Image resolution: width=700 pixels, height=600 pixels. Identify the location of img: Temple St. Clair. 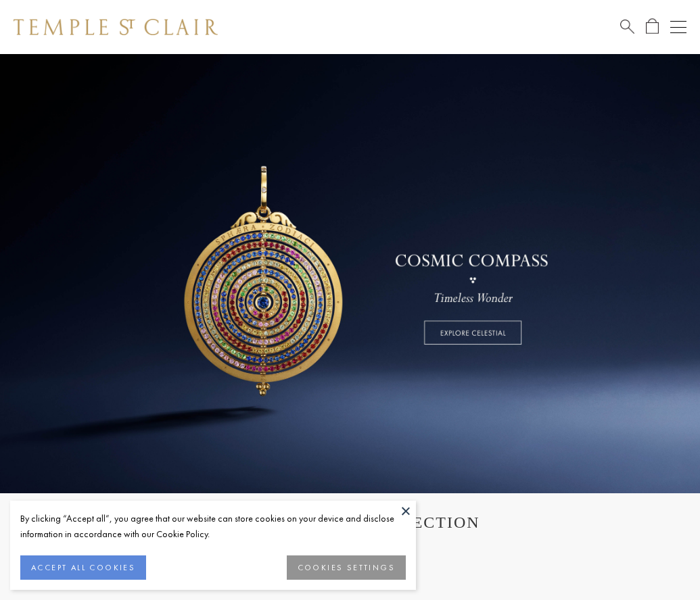
(115, 27).